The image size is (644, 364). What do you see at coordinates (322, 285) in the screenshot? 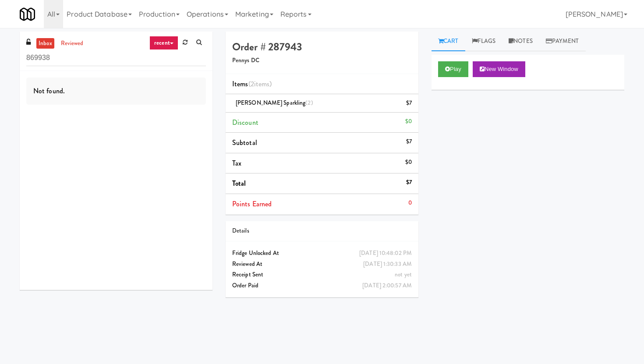
I see `div: Order Paid` at bounding box center [322, 285].